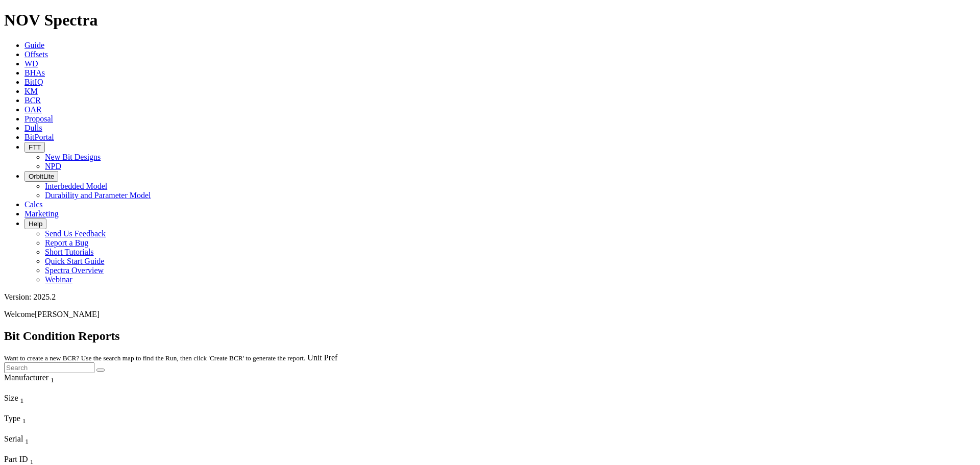  Describe the element at coordinates (12, 418) in the screenshot. I see `span: Type` at that location.